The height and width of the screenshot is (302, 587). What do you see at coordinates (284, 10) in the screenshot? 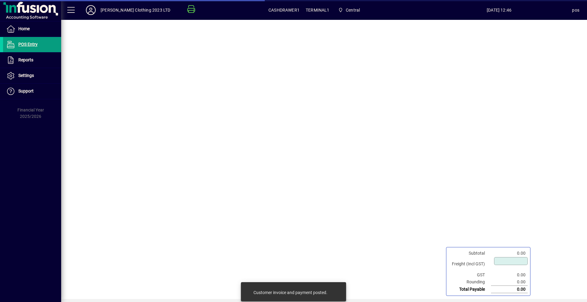
I see `span: CASHDRAWER1` at bounding box center [284, 10].